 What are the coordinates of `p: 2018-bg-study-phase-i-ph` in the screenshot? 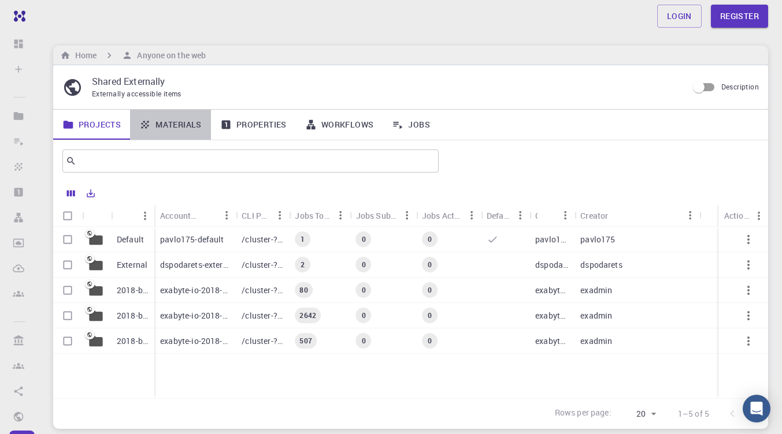 It's located at (132, 291).